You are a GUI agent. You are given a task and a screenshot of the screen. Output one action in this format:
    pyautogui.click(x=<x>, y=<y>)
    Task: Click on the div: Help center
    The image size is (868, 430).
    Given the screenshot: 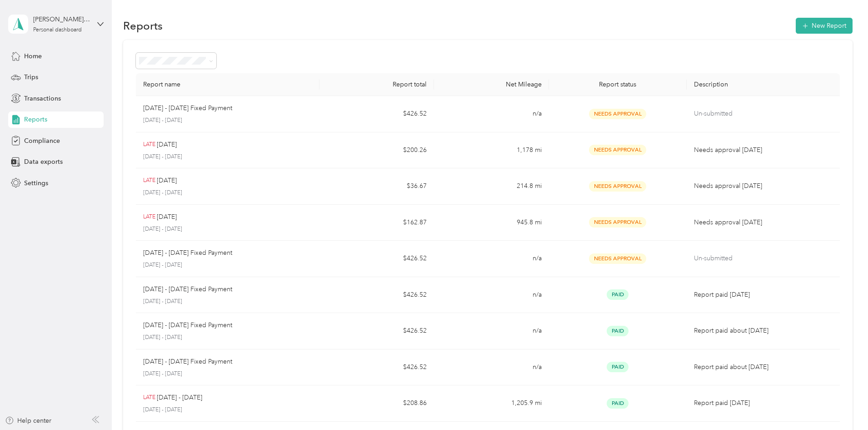 What is the action you would take?
    pyautogui.click(x=28, y=420)
    